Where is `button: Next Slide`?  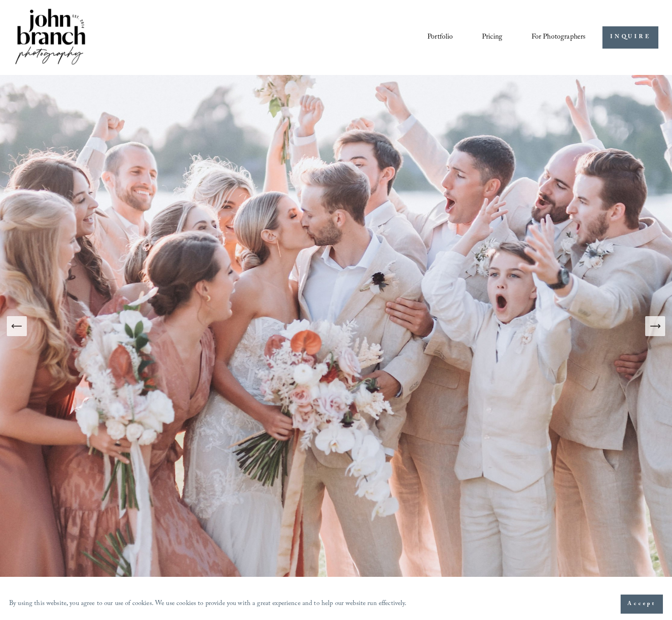
button: Next Slide is located at coordinates (655, 326).